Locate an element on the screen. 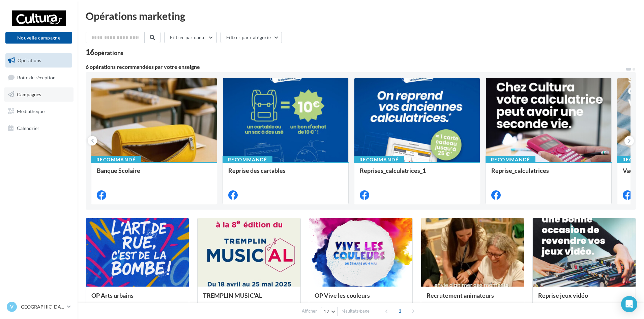  span: V is located at coordinates (12, 307).